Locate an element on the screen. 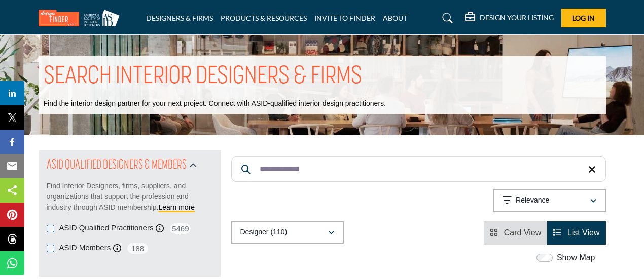 This screenshot has width=644, height=279. img: Site Logo is located at coordinates (82, 17).